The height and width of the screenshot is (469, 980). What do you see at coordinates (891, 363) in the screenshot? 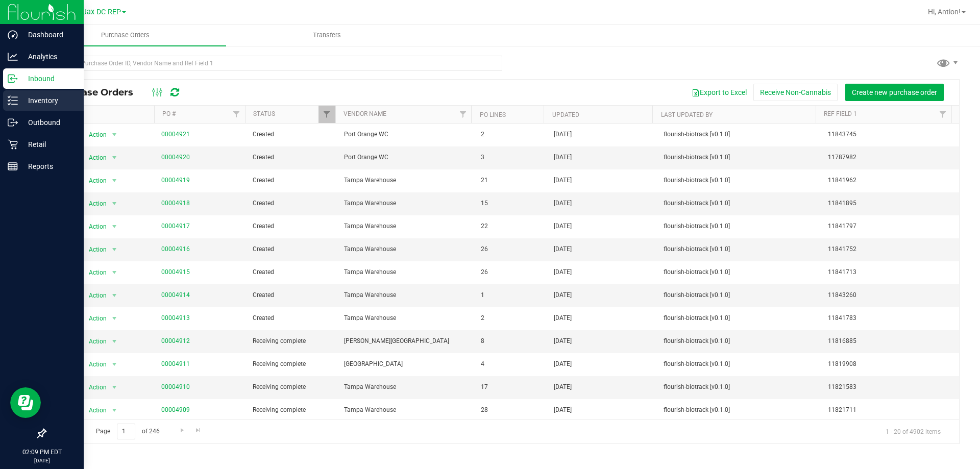
I see `span: 11819908` at bounding box center [891, 363].